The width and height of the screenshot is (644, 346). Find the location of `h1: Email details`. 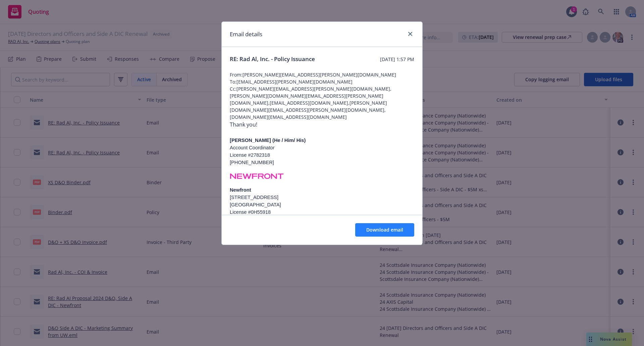

h1: Email details is located at coordinates (246, 34).